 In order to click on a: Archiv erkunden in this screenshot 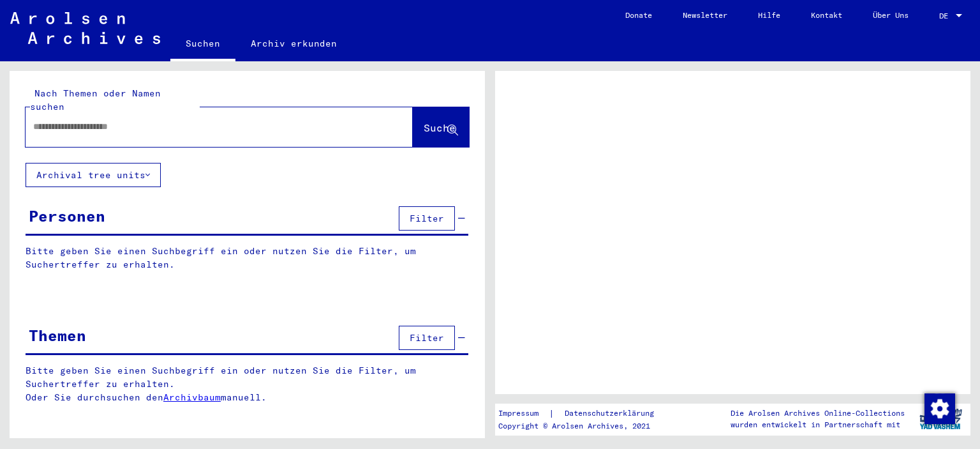, I will do `click(294, 44)`.